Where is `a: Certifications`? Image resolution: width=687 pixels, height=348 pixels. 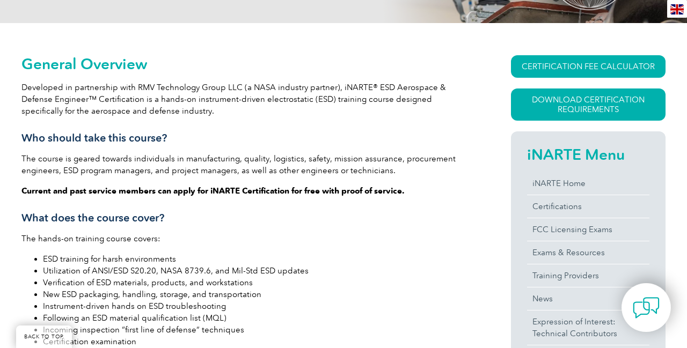 a: Certifications is located at coordinates (589, 207).